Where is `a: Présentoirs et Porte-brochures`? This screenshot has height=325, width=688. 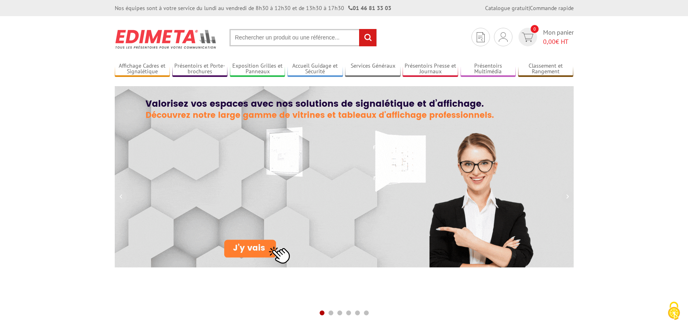
a: Présentoirs et Porte-brochures is located at coordinates (200, 69).